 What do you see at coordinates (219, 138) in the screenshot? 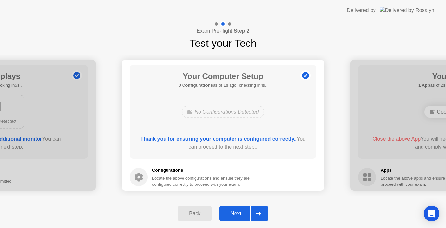
I see `b: Thank you for ensuring your computer is configured correctly..` at bounding box center [219, 138].